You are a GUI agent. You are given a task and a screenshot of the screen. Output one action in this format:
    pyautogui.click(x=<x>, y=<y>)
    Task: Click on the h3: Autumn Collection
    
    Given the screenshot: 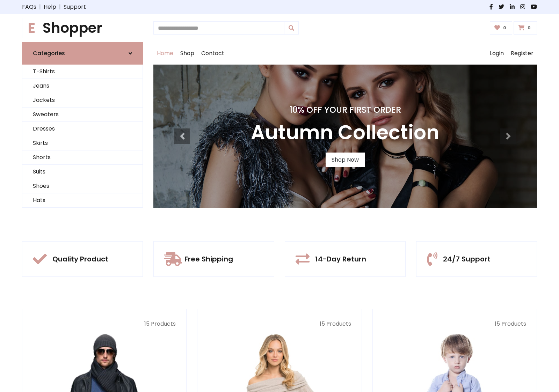 What is the action you would take?
    pyautogui.click(x=345, y=132)
    